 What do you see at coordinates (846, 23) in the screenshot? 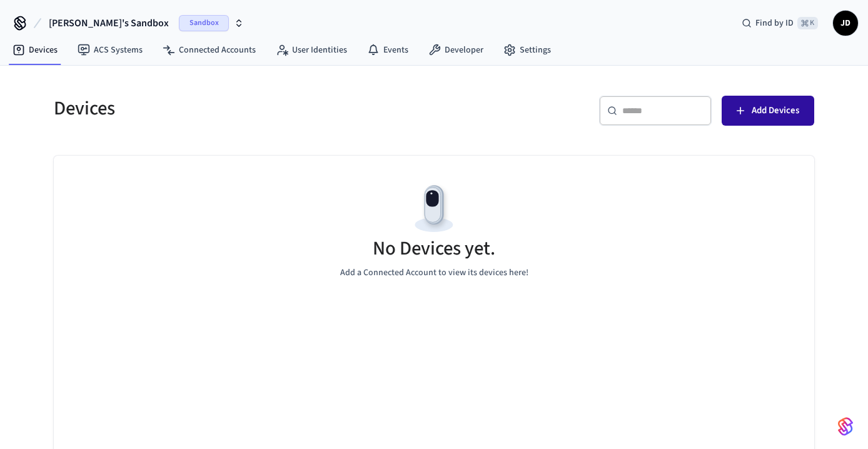
I see `button: JD` at bounding box center [846, 23].